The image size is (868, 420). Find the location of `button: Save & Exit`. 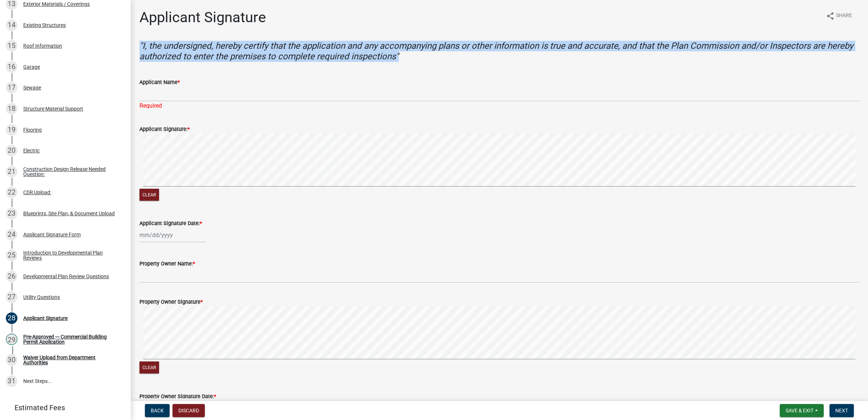

button: Save & Exit is located at coordinates (802, 410).